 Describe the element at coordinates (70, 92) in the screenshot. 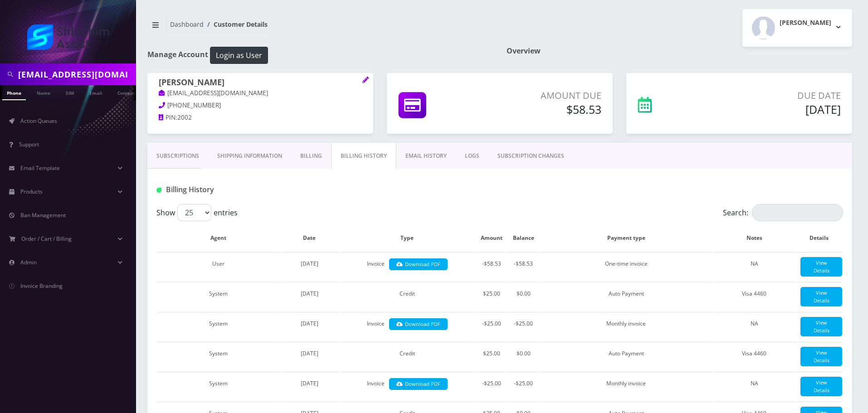

I see `a: SIM` at that location.